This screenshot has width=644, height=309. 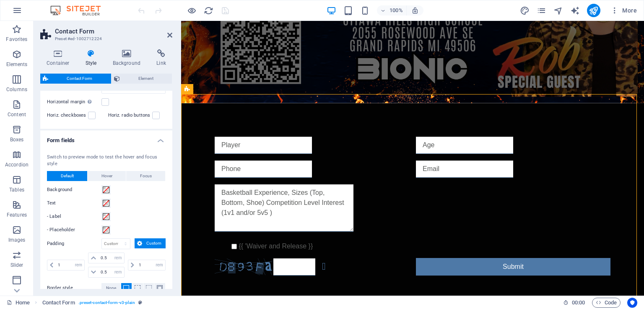 I want to click on i: Publish, so click(x=593, y=10).